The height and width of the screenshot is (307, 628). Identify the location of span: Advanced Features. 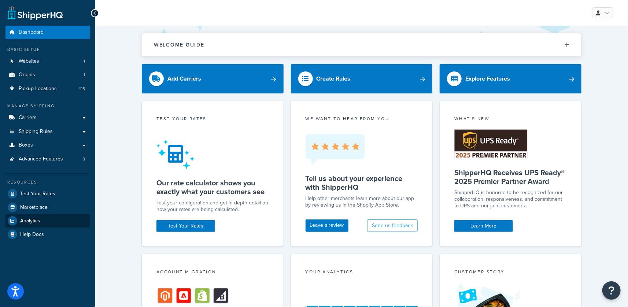
(41, 159).